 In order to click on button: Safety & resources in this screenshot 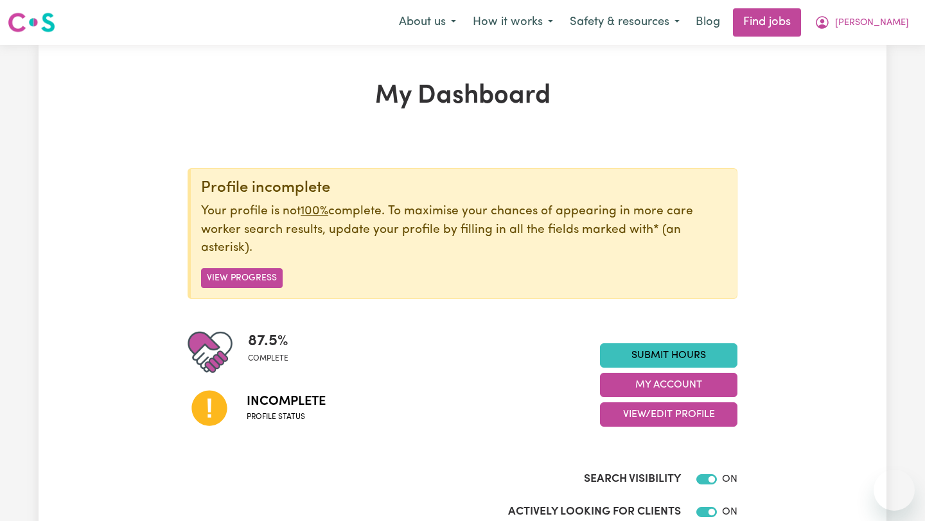, I will do `click(624, 22)`.